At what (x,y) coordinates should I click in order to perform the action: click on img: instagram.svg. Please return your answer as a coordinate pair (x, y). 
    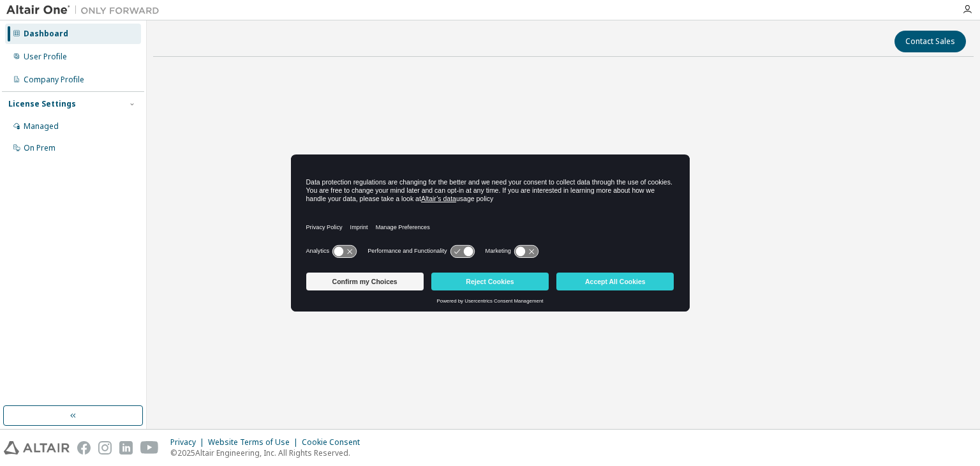
    Looking at the image, I should click on (105, 448).